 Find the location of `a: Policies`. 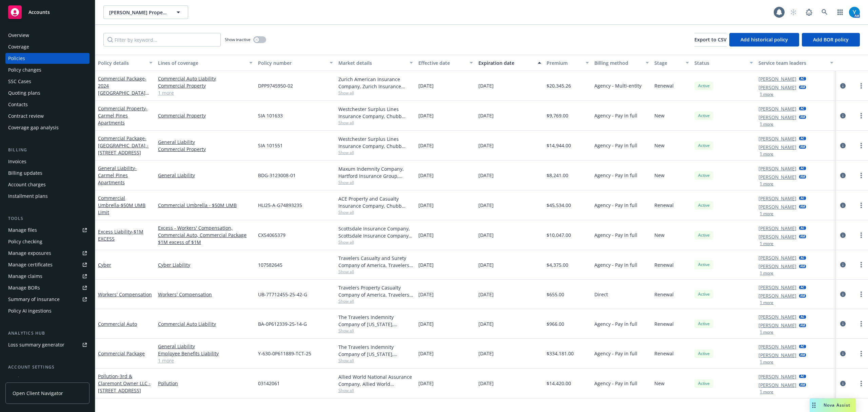

a: Policies is located at coordinates (47, 59).